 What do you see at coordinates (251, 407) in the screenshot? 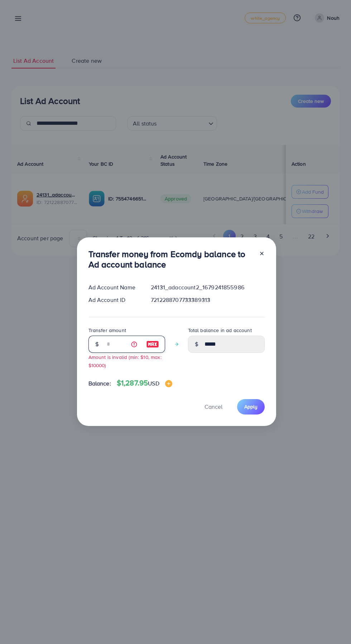
I see `span: Apply` at bounding box center [251, 407].